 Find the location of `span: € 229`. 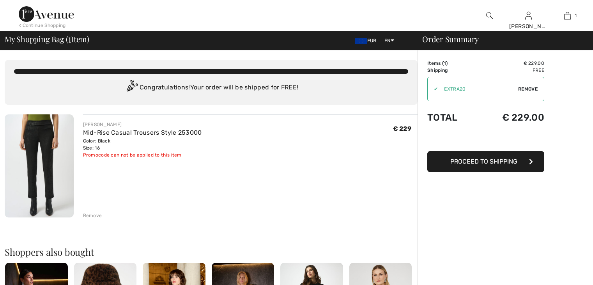

span: € 229 is located at coordinates (402, 128).